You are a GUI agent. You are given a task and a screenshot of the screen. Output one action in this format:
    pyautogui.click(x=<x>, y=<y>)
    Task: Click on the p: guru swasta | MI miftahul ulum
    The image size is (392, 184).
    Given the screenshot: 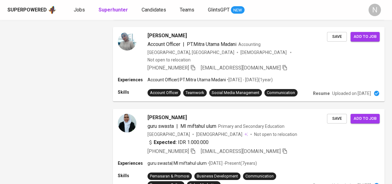 What is the action you would take?
    pyautogui.click(x=177, y=163)
    